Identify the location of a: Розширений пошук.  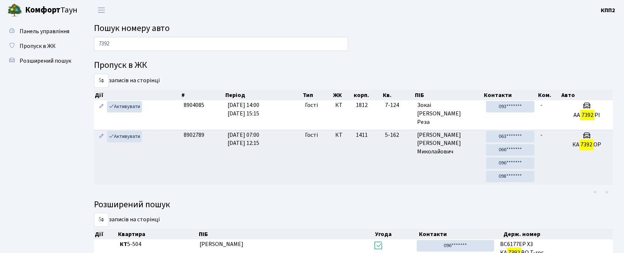
(41, 61).